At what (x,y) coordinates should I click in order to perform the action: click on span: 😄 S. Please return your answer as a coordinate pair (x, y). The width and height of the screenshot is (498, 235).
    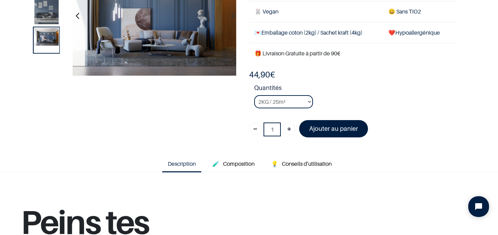
    Looking at the image, I should click on (394, 11).